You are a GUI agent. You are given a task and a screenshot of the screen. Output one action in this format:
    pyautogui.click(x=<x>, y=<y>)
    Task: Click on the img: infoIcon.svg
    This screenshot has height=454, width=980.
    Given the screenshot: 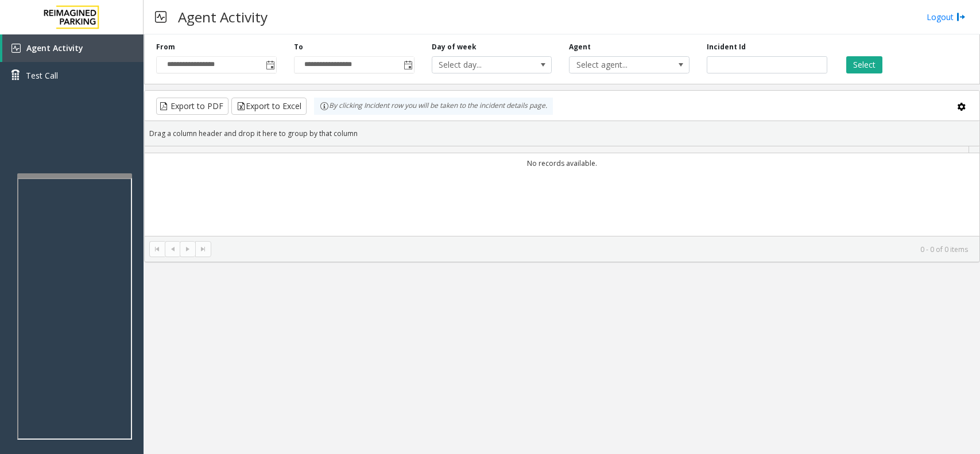 What is the action you would take?
    pyautogui.click(x=324, y=107)
    